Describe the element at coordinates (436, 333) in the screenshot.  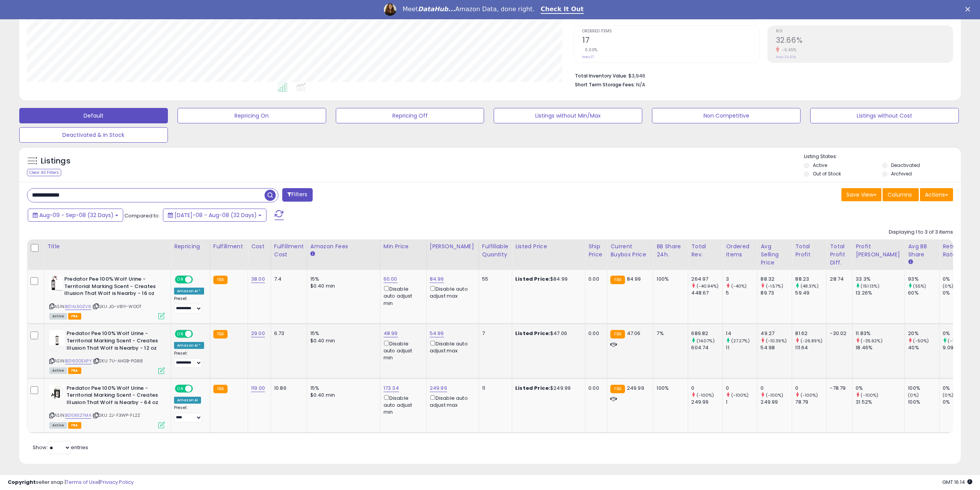
I see `a: 54.99` at that location.